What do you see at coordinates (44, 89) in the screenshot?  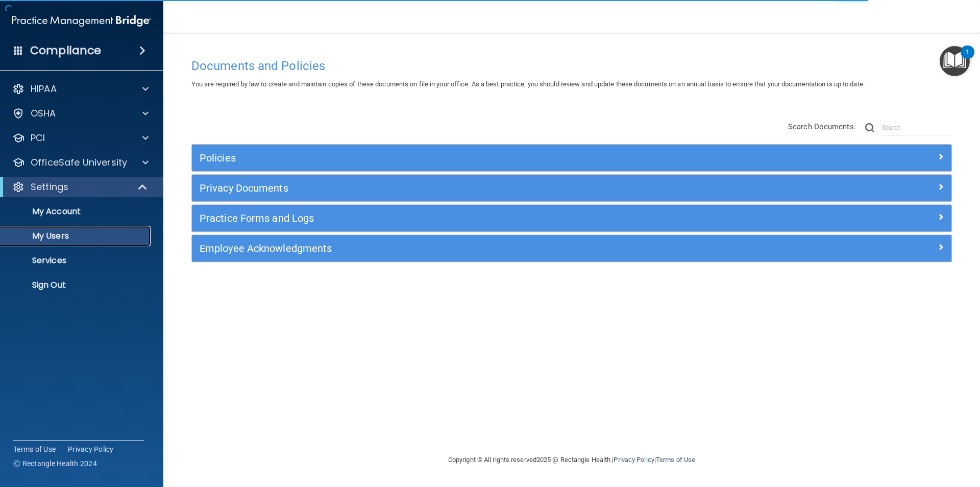 I see `p: HIPAA` at bounding box center [44, 89].